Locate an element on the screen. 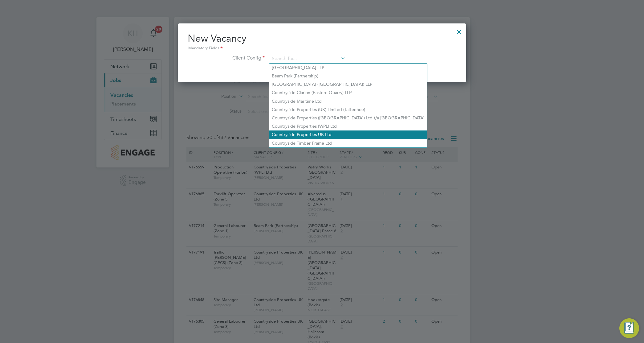  li: Countryside Clarion (Eastern Quarry) LLP is located at coordinates (349, 93).